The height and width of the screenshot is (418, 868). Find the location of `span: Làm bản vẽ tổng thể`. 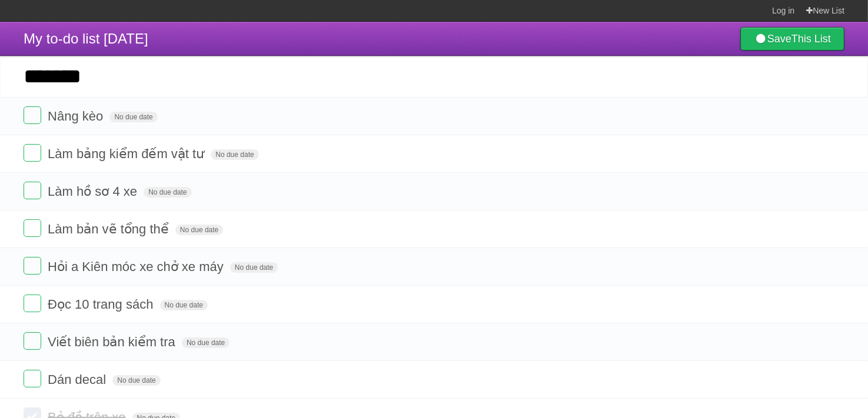

span: Làm bản vẽ tổng thể is located at coordinates (110, 229).